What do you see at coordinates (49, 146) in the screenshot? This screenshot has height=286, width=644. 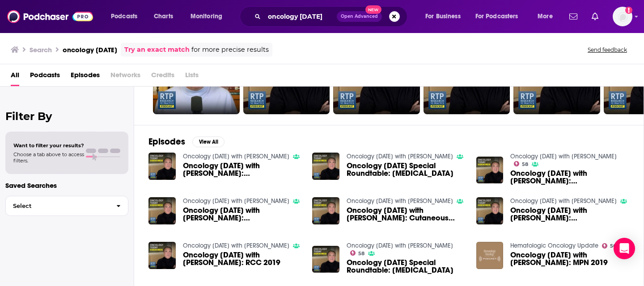 I see `span: Want to filter your results?` at bounding box center [49, 146].